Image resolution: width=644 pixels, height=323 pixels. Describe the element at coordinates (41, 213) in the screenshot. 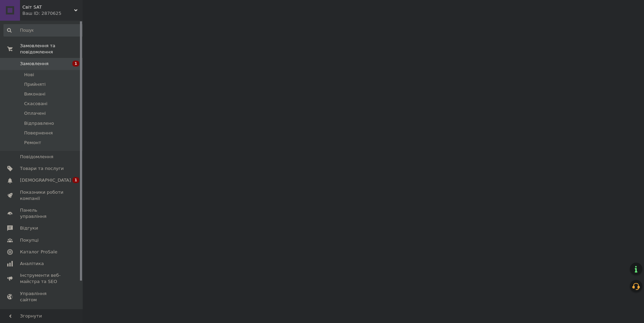

I see `span: Панель управління` at that location.